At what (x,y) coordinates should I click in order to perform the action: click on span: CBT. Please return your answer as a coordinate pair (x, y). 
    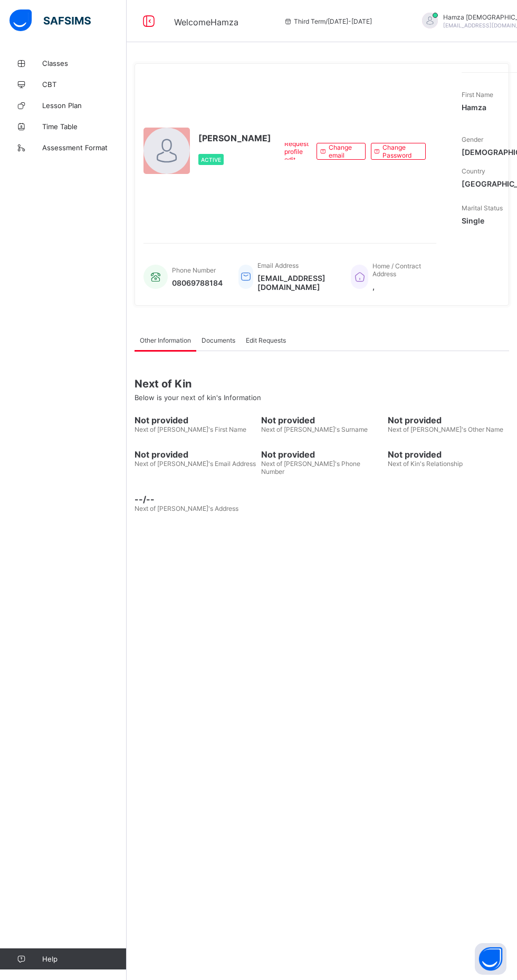
    Looking at the image, I should click on (85, 85).